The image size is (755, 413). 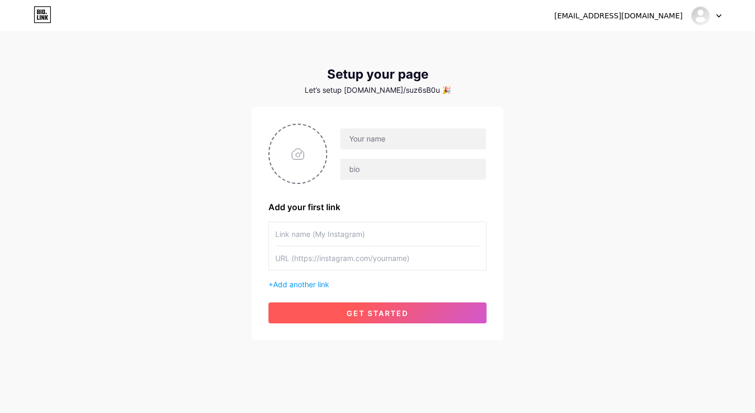 I want to click on span: Add another link, so click(x=301, y=284).